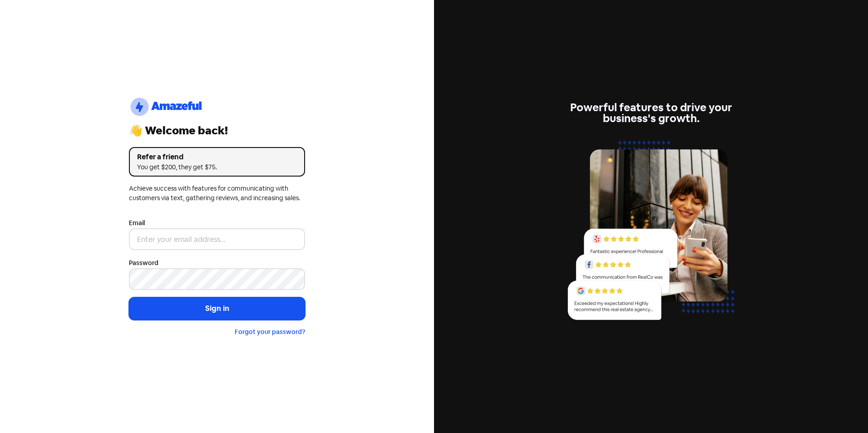 Image resolution: width=868 pixels, height=433 pixels. What do you see at coordinates (651, 232) in the screenshot?
I see `img: reviews` at bounding box center [651, 232].